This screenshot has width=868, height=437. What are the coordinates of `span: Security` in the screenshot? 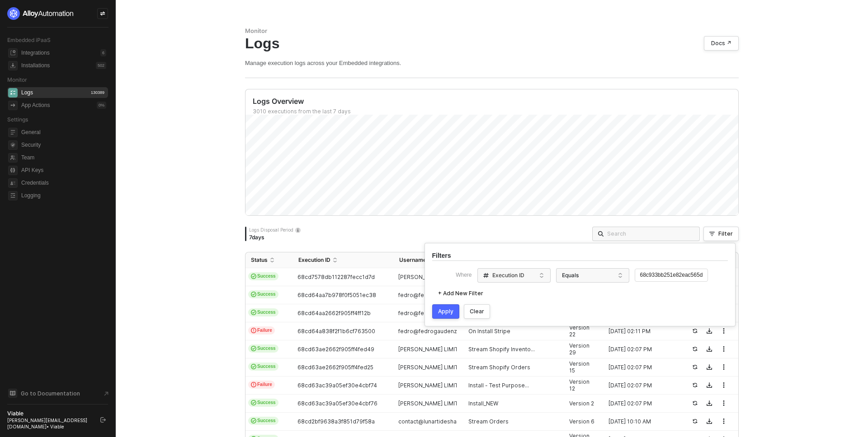 It's located at (64, 145).